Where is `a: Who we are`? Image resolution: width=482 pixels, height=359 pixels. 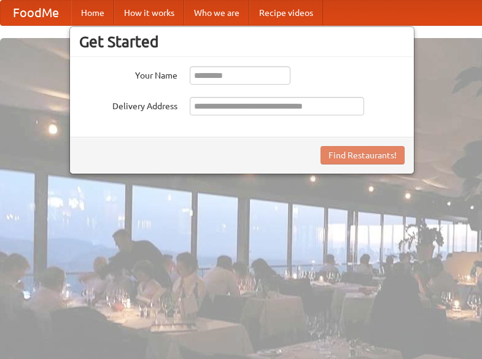
a: Who we are is located at coordinates (217, 13).